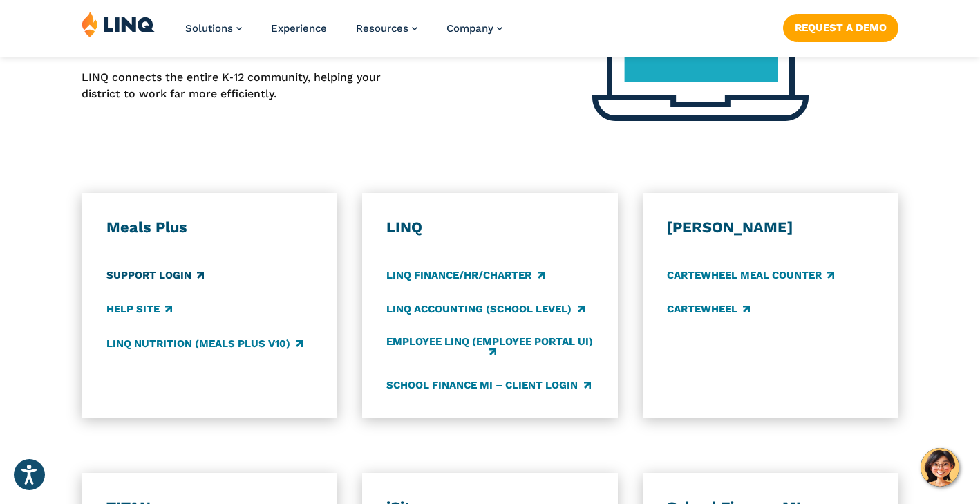  What do you see at coordinates (709, 310) in the screenshot?
I see `a: CARTEWHEEL` at bounding box center [709, 310].